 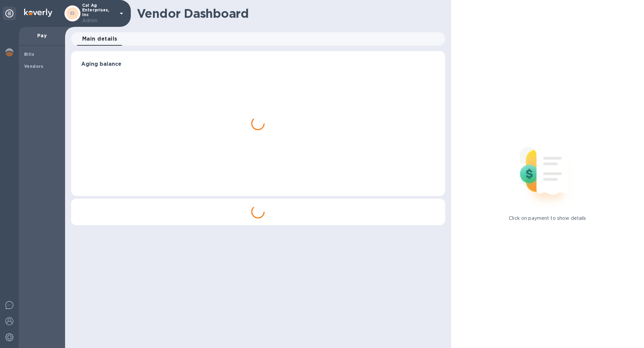 I want to click on h1: Vendor Dashboard, so click(x=288, y=14).